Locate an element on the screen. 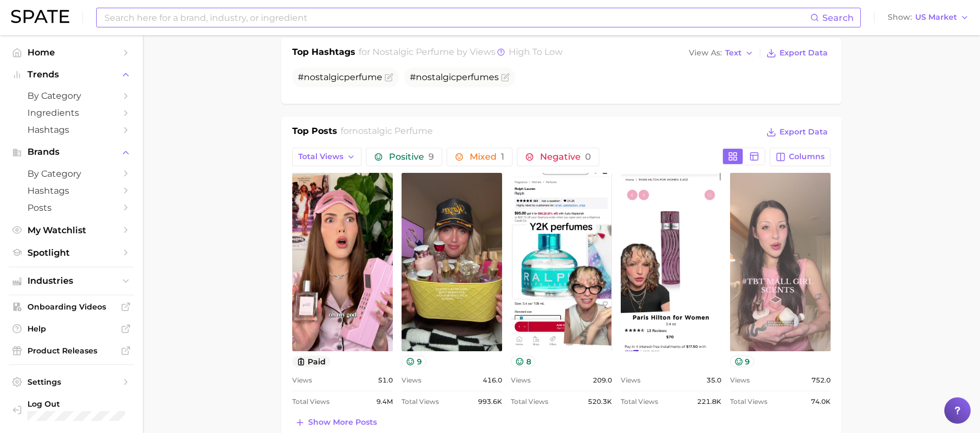  a: My Watchlist is located at coordinates (71, 230).